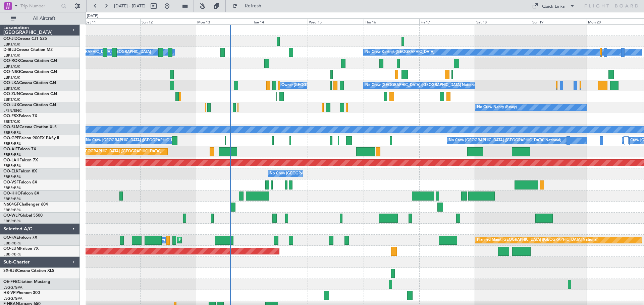 This screenshot has width=644, height=305. What do you see at coordinates (391, 22) in the screenshot?
I see `div: Thu 16` at bounding box center [391, 22].